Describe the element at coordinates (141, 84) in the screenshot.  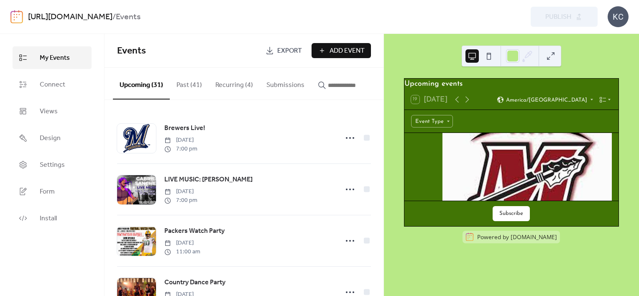
I see `button: Upcoming (31)` at that location.